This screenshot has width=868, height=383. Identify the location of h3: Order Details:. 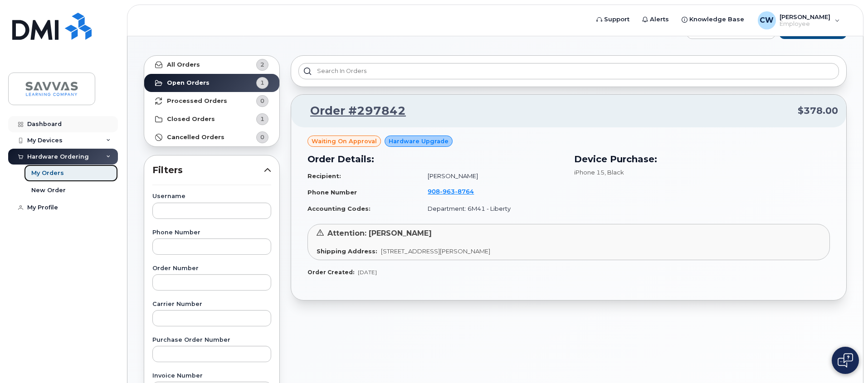
(436, 159).